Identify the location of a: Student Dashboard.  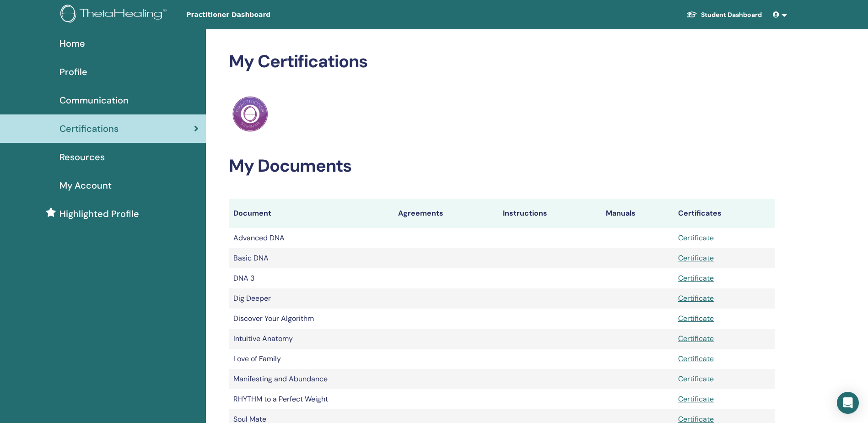
(723, 15).